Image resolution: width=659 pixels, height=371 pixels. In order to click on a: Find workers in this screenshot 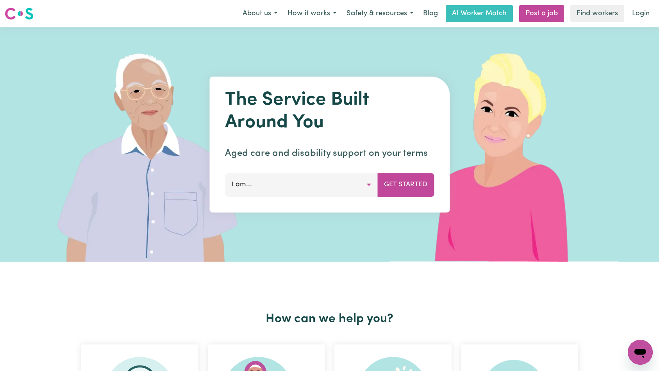, I will do `click(597, 14)`.